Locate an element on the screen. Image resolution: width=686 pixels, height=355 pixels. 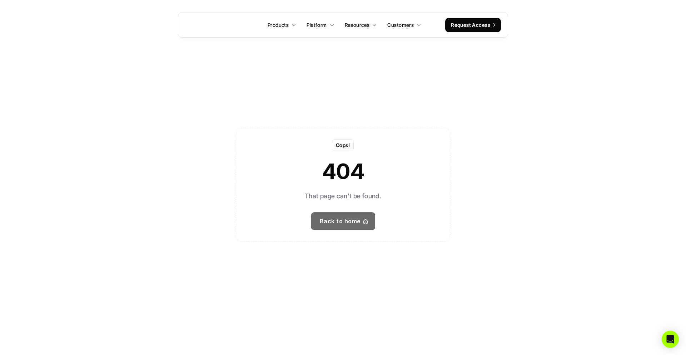
p: Customers is located at coordinates (401, 25).